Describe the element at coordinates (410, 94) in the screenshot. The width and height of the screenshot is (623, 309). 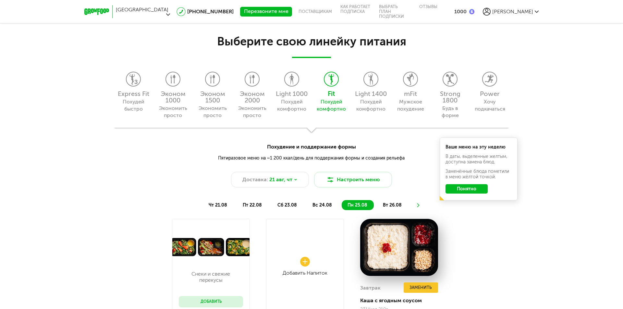
I see `div: mFit` at that location.